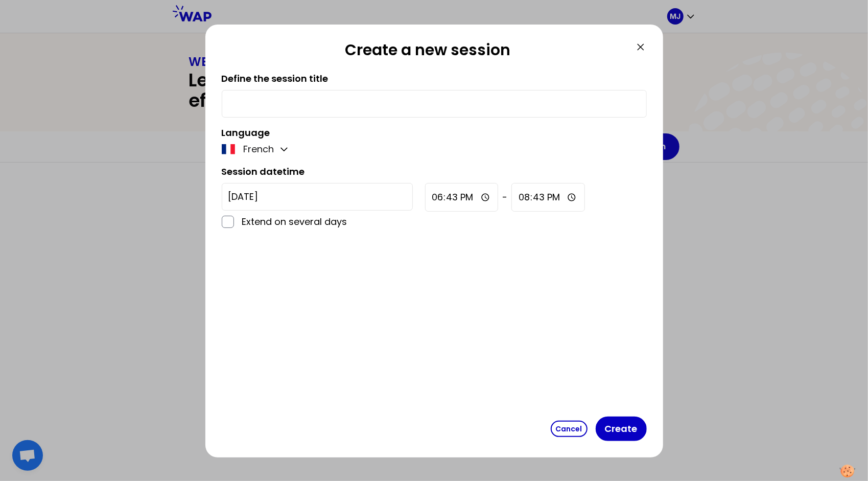 The height and width of the screenshot is (481, 868). I want to click on label: Language, so click(246, 133).